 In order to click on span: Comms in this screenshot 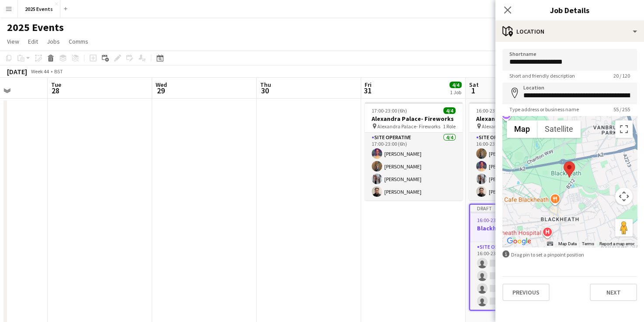, I will do `click(78, 42)`.